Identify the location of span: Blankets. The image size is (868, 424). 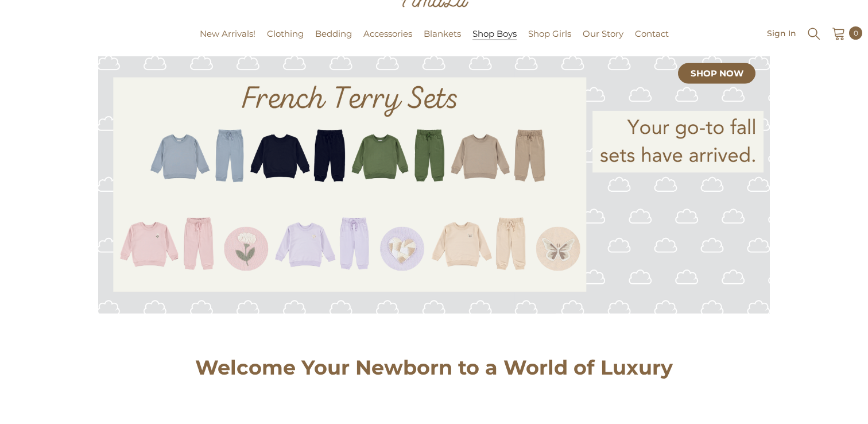
(442, 34).